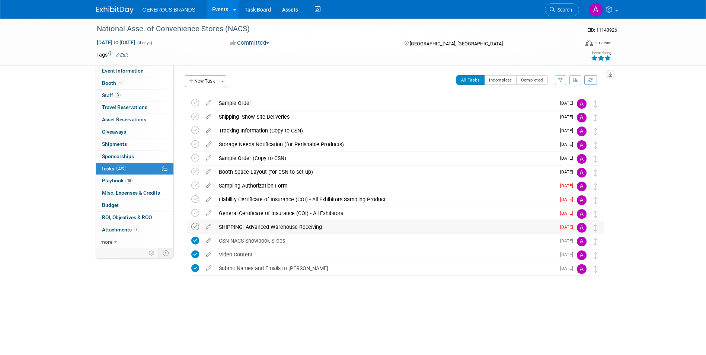 This screenshot has height=355, width=706. What do you see at coordinates (562, 10) in the screenshot?
I see `a: Search` at bounding box center [562, 10].